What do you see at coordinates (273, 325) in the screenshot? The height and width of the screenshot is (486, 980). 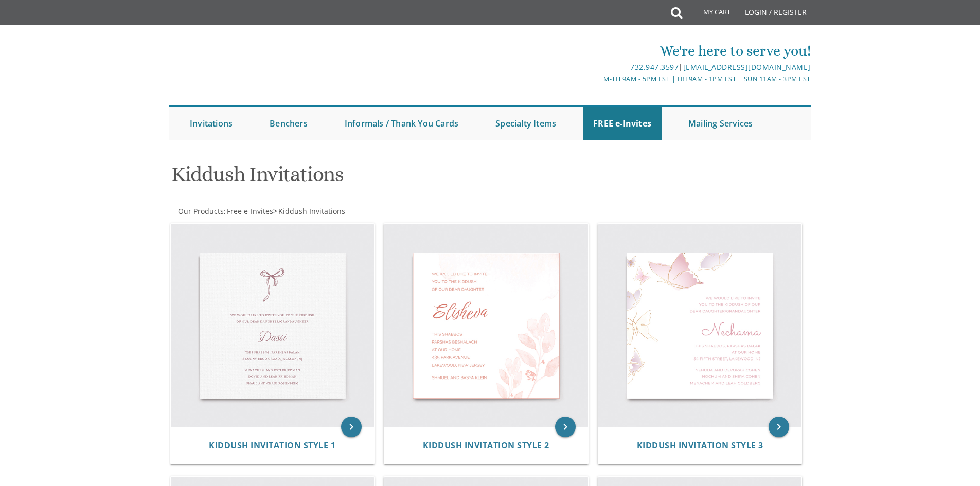 I see `img: Kiddush Invitation Style 1` at bounding box center [273, 325].